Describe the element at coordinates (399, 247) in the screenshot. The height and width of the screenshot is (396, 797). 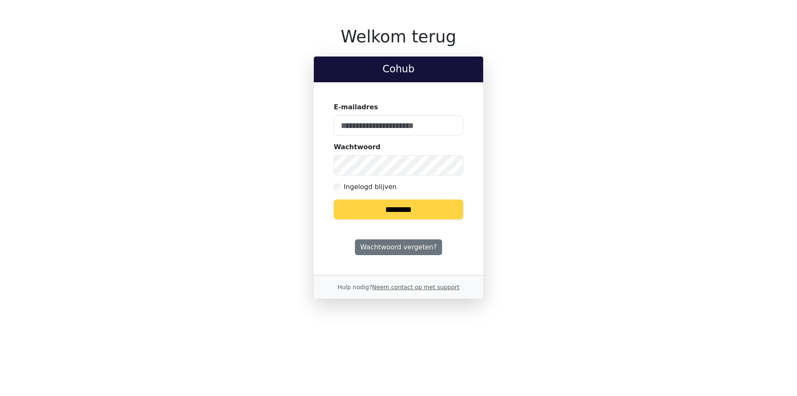
I see `a: Wachtwoord vergeten?` at that location.